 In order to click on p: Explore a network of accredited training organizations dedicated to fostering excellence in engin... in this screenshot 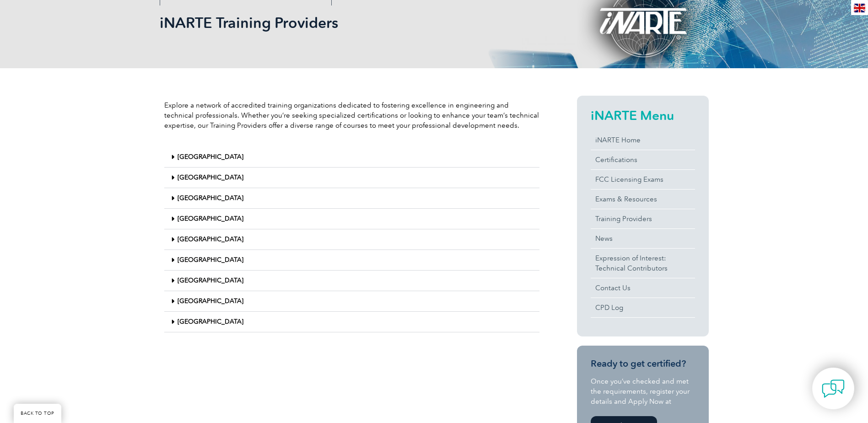, I will do `click(352, 116)`.